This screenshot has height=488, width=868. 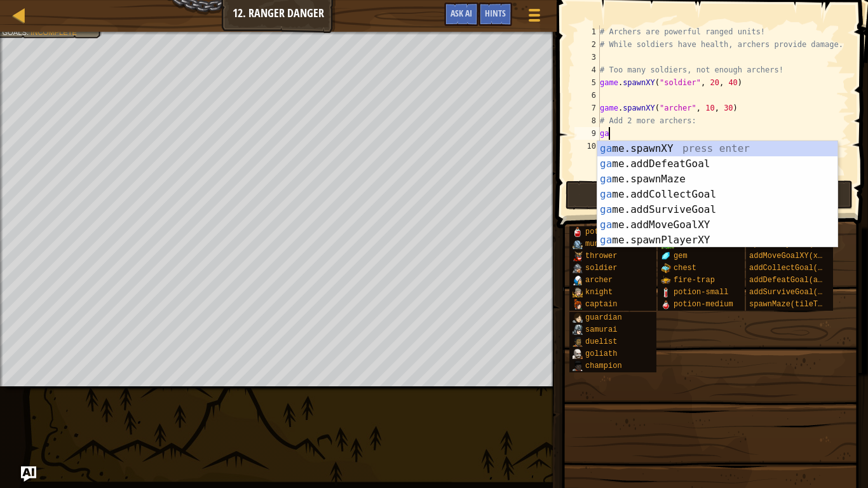 I want to click on span: potion-small, so click(x=701, y=292).